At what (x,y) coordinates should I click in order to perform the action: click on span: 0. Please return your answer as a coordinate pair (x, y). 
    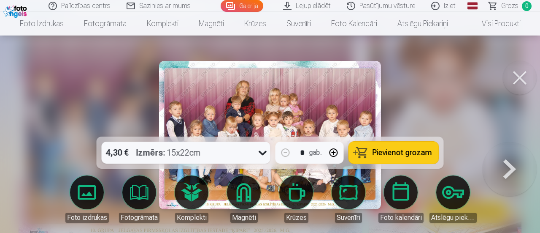
    Looking at the image, I should click on (527, 6).